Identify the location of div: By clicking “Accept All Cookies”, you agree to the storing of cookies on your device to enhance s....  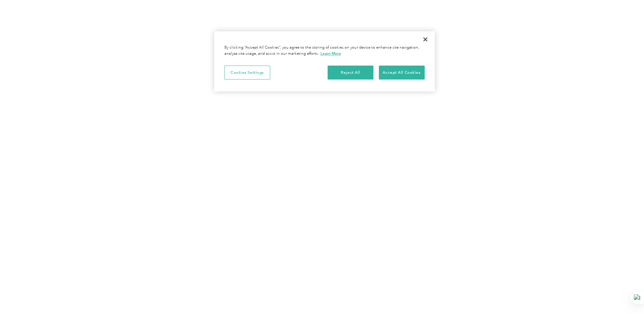
(324, 51).